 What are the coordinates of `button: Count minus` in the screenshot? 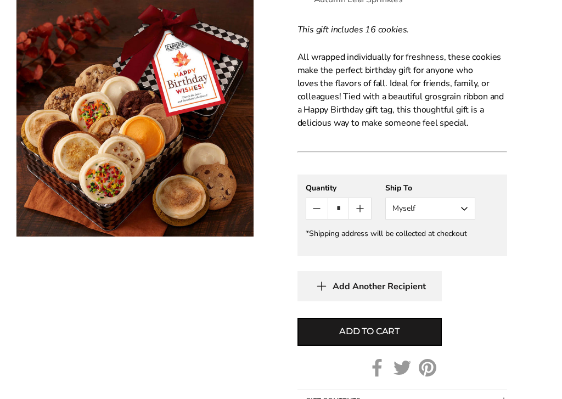 It's located at (317, 209).